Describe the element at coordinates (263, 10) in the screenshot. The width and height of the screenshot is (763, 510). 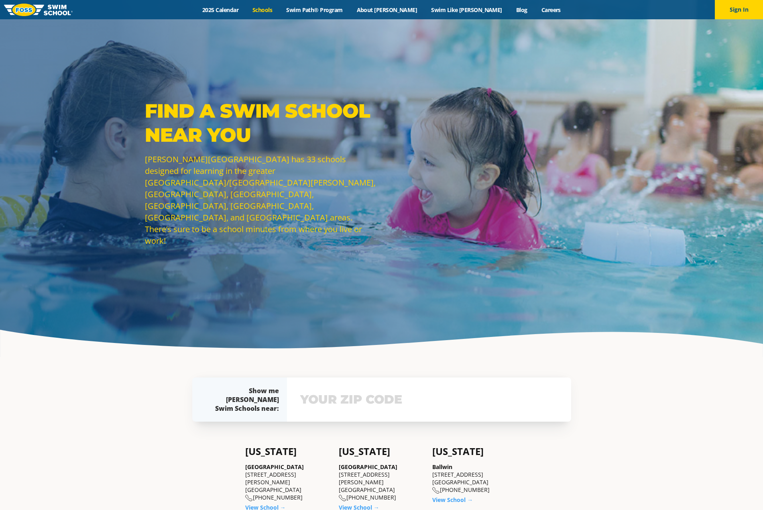
I see `a: Schools` at that location.